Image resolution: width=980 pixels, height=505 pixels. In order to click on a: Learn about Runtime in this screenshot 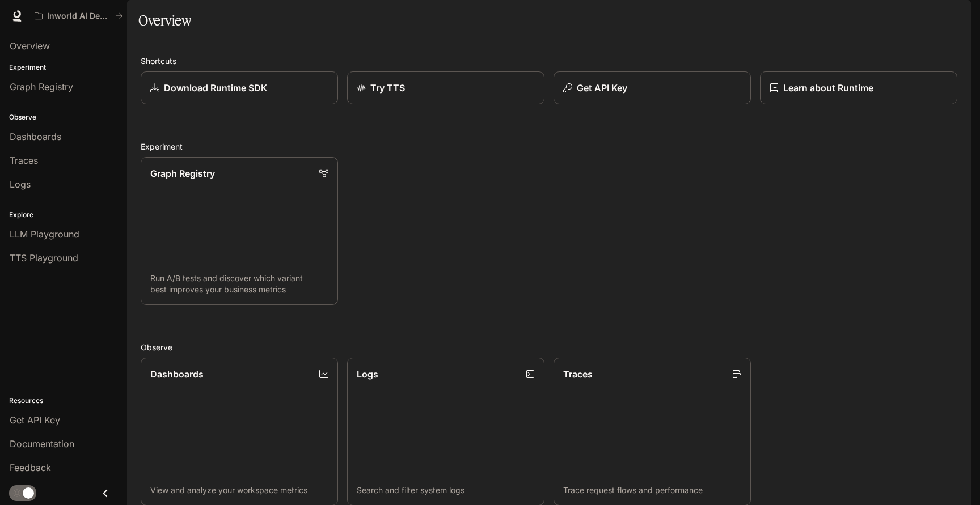, I will do `click(858, 88)`.